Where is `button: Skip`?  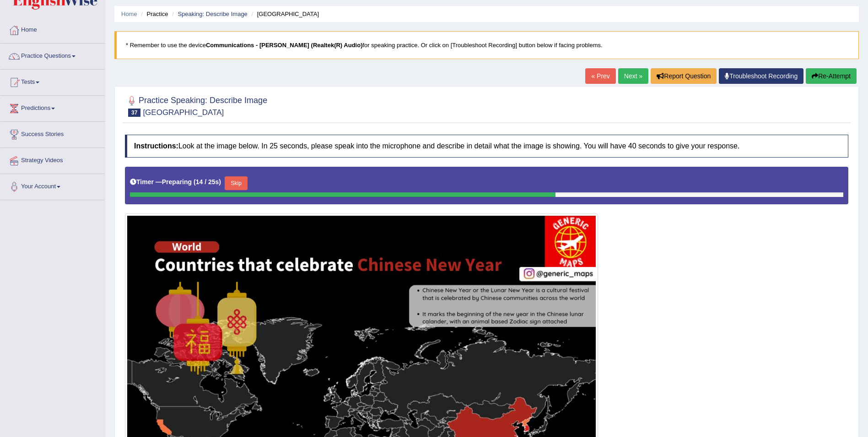
button: Skip is located at coordinates (236, 183).